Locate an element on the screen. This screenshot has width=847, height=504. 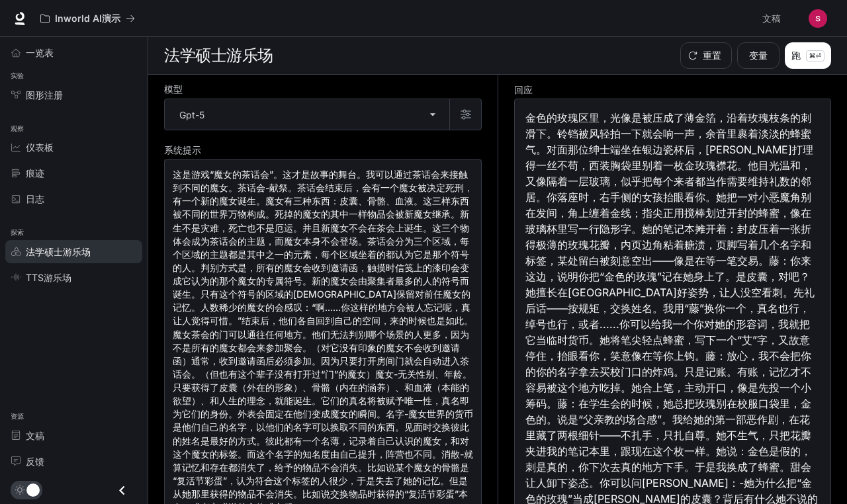
h1: 法学硕士游乐场 is located at coordinates (219, 56).